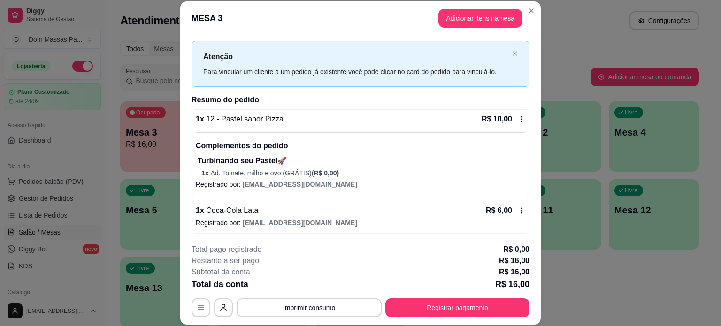  What do you see at coordinates (480, 18) in the screenshot?
I see `button: Adicionar itens namesa` at bounding box center [480, 18].